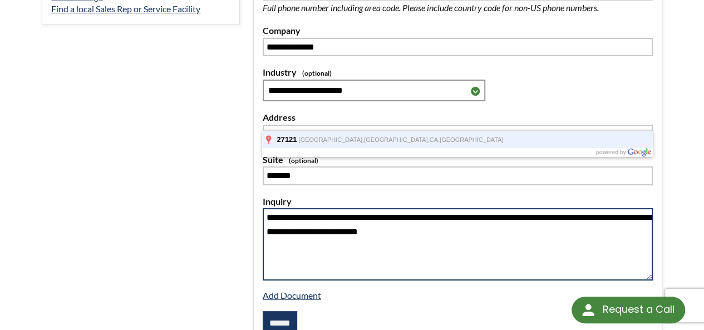 This screenshot has height=330, width=704. Describe the element at coordinates (457, 117) in the screenshot. I see `label: Address` at that location.